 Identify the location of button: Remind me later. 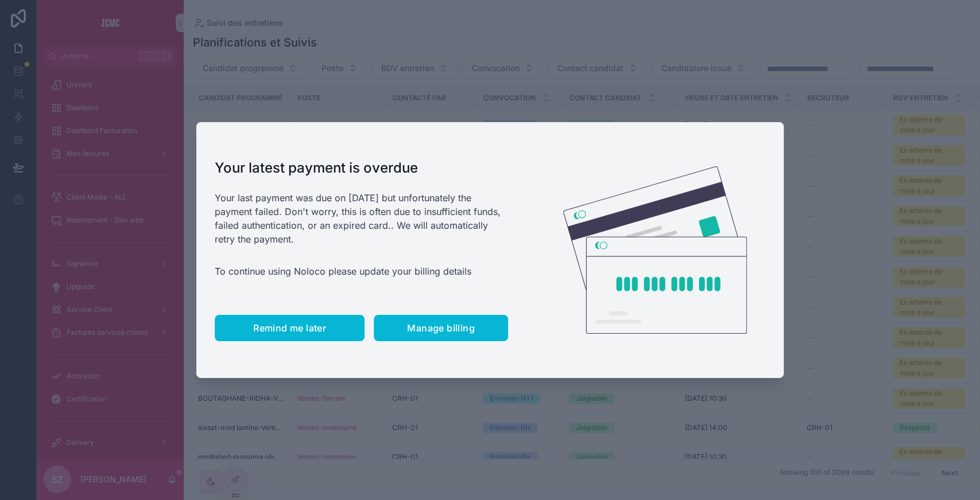
(289, 328).